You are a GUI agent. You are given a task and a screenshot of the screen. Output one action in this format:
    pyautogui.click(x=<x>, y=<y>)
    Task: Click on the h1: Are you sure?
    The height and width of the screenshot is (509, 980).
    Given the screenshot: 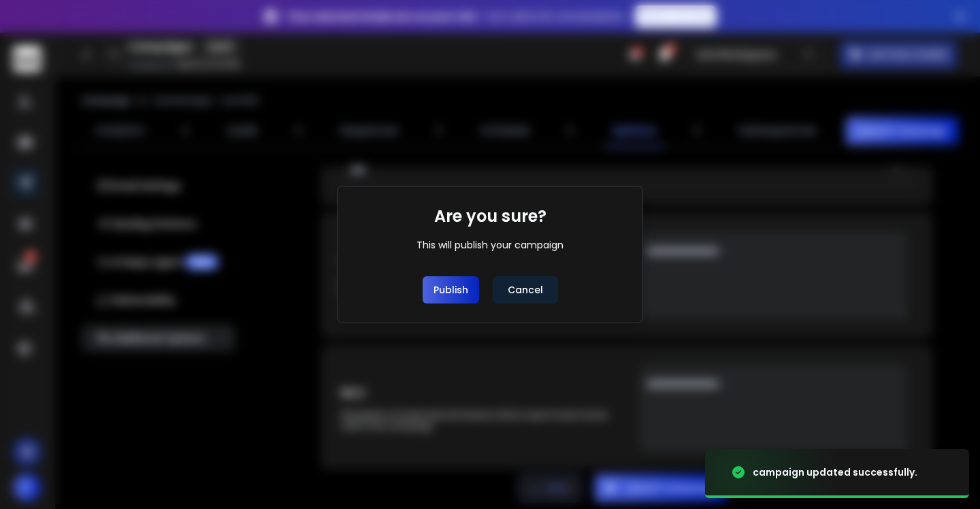 What is the action you would take?
    pyautogui.click(x=490, y=217)
    